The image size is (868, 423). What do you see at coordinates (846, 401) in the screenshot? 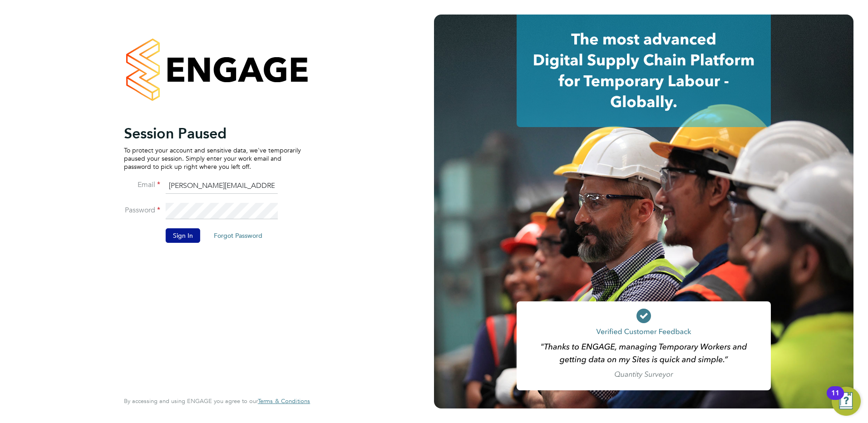
I see `button: Open Resource Center, 11 new notifications` at bounding box center [846, 401].